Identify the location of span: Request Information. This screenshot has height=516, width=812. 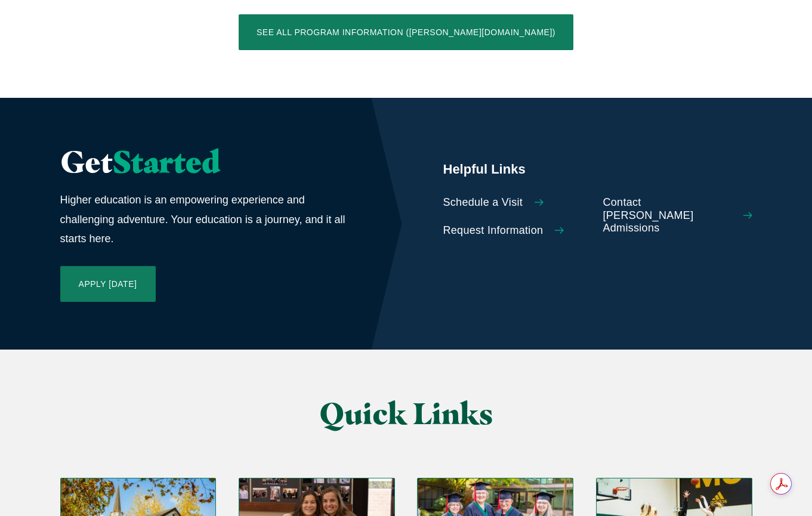
(494, 231).